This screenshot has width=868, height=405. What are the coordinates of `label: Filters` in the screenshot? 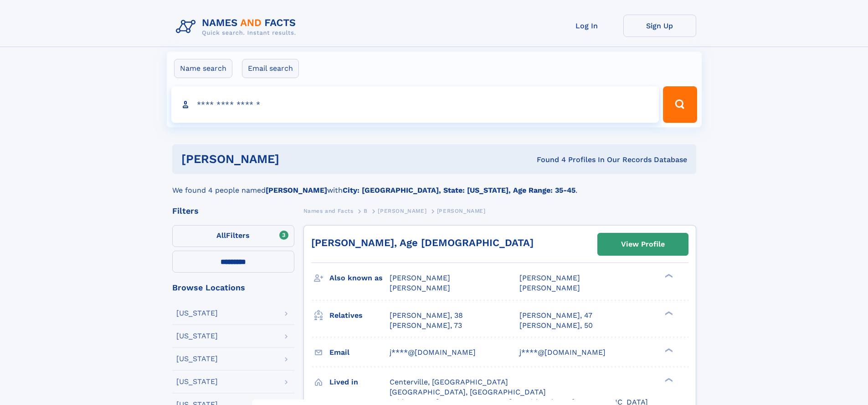 It's located at (234, 236).